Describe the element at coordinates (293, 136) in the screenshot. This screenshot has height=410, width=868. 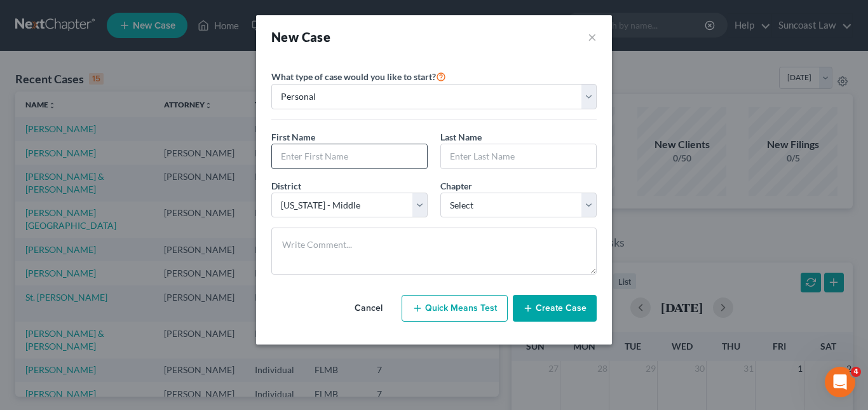
I see `span: First Name` at that location.